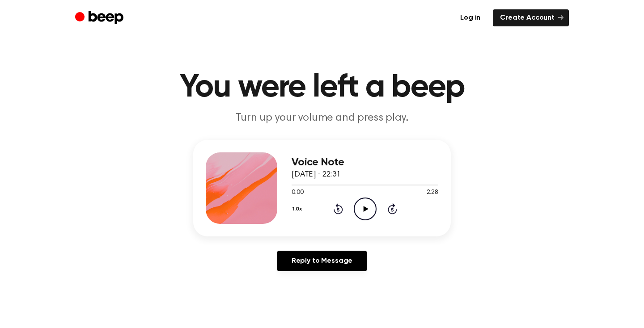 This screenshot has width=644, height=328. What do you see at coordinates (470, 18) in the screenshot?
I see `a: Log in` at bounding box center [470, 18].